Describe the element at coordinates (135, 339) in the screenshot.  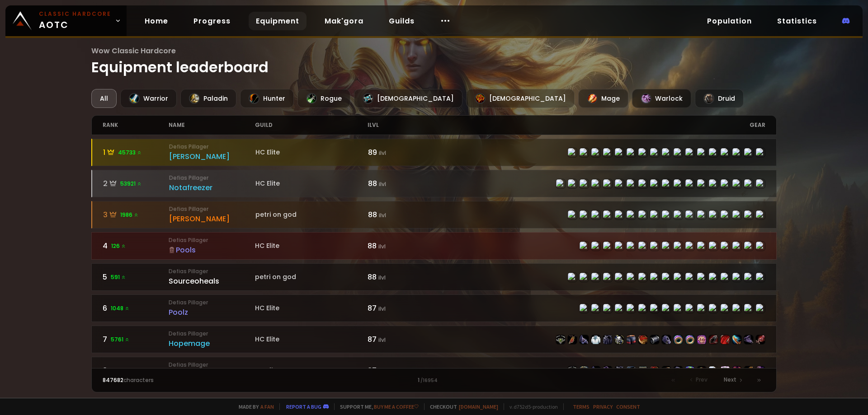
I see `div: 7` at that location.